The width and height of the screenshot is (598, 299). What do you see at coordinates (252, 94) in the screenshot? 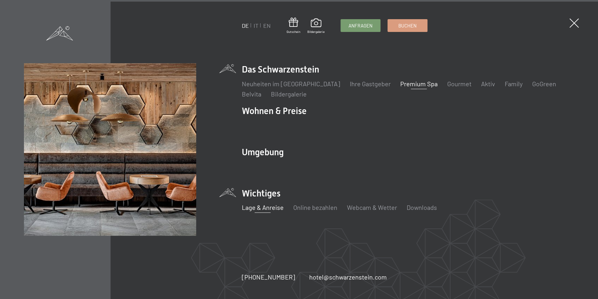
I see `a: Belvita` at bounding box center [252, 94].